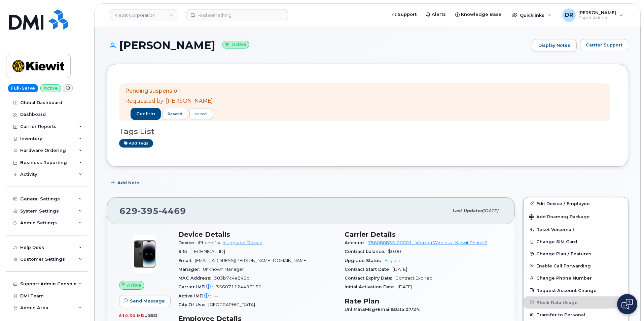 The image size is (644, 321). What do you see at coordinates (186, 260) in the screenshot?
I see `span: Email` at bounding box center [186, 260].